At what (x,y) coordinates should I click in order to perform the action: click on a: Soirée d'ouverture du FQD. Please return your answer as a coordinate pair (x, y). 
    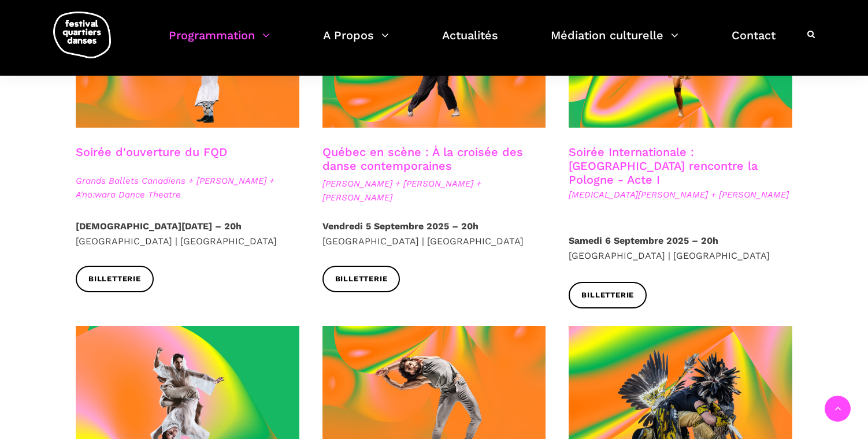
    Looking at the image, I should click on (151, 152).